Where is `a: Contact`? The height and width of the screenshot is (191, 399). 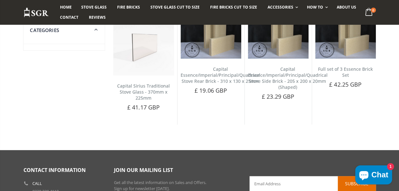
a: Contact is located at coordinates (69, 17).